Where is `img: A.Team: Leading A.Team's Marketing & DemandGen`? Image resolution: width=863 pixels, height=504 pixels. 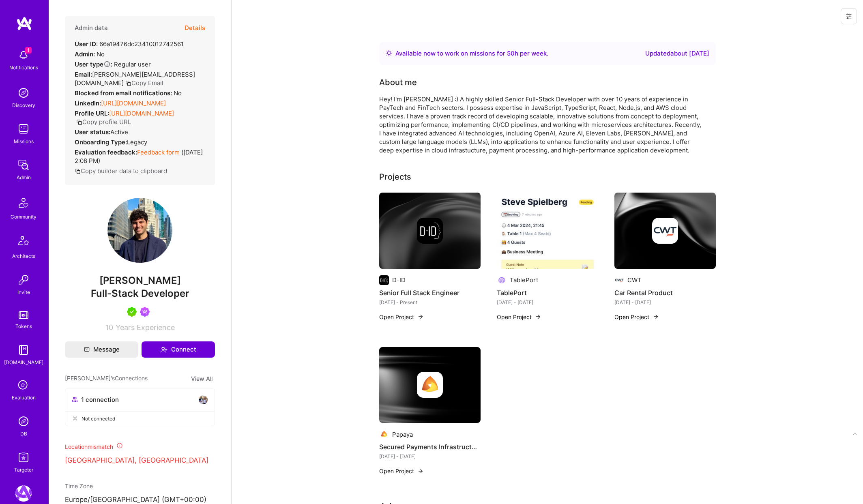
img: A.Team: Leading A.Team's Marketing & DemandGen is located at coordinates (24, 493).